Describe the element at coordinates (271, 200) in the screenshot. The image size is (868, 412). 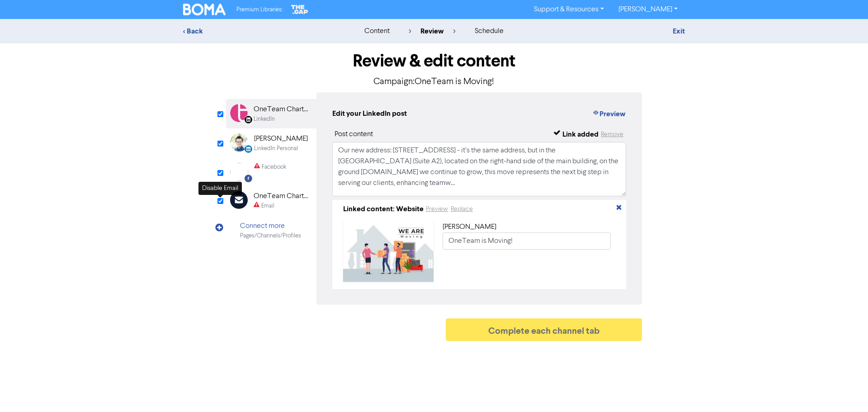
I see `div: OneTeam Chartered Accountants LimitedEmail` at that location.